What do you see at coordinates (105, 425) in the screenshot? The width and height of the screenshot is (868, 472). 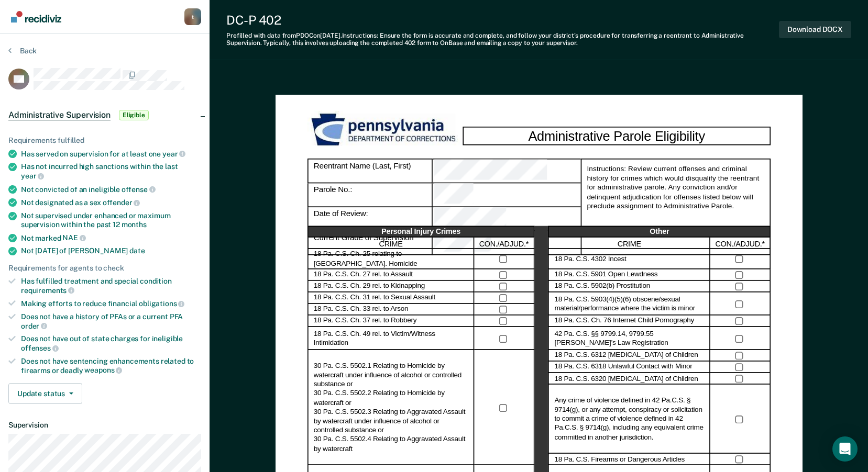 I see `dt: Supervision` at bounding box center [105, 425].